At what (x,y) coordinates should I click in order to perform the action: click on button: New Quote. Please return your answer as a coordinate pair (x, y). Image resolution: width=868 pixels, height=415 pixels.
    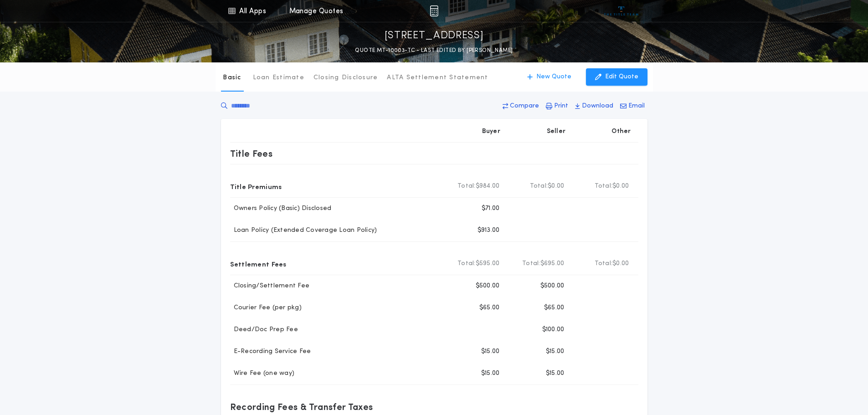
    Looking at the image, I should click on (549, 77).